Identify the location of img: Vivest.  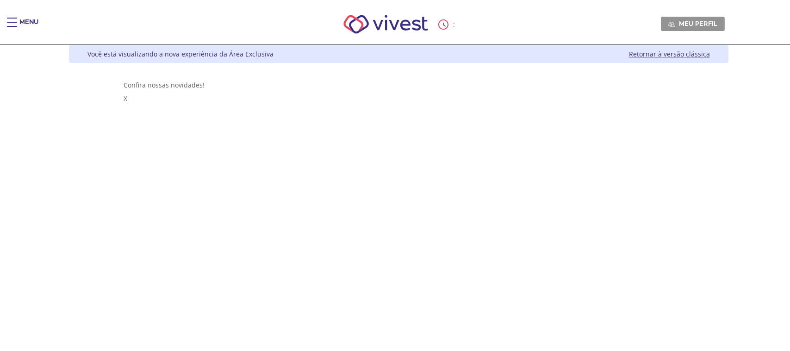
(385, 24).